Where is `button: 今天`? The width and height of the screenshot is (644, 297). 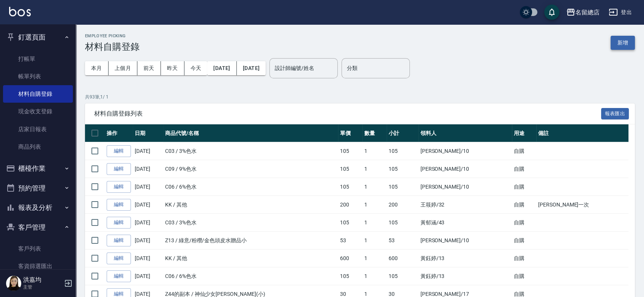 button: 今天 is located at coordinates (196, 68).